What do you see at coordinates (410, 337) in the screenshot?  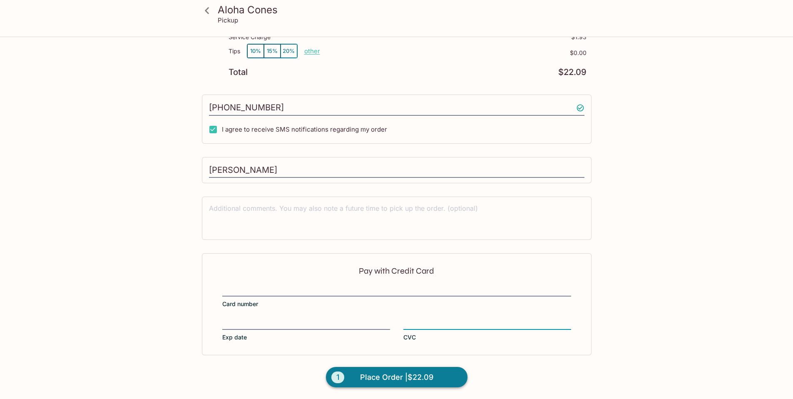 I see `span: CVC` at bounding box center [410, 337].